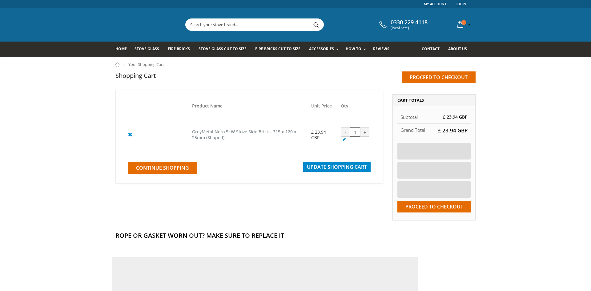  I want to click on a: About us, so click(460, 49).